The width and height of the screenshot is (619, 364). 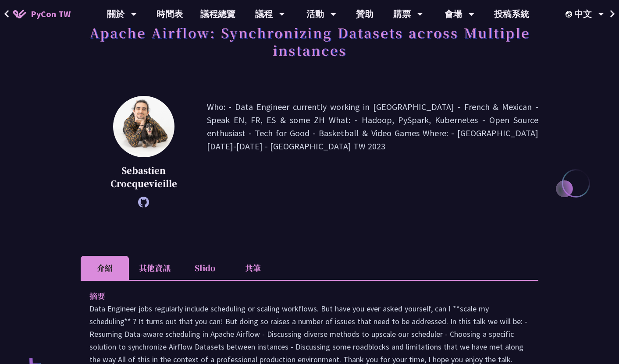 I want to click on img: Locale Icon, so click(x=570, y=14).